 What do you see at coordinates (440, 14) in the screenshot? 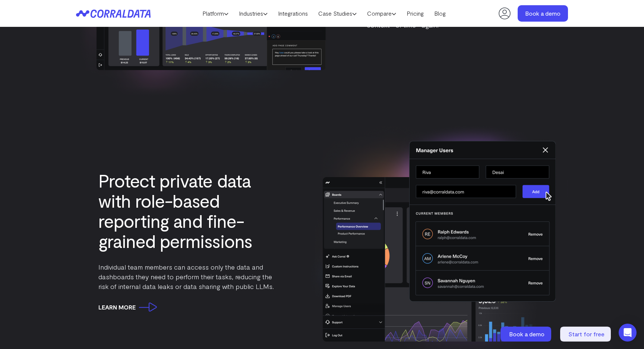
I see `a: Blog` at bounding box center [440, 14].